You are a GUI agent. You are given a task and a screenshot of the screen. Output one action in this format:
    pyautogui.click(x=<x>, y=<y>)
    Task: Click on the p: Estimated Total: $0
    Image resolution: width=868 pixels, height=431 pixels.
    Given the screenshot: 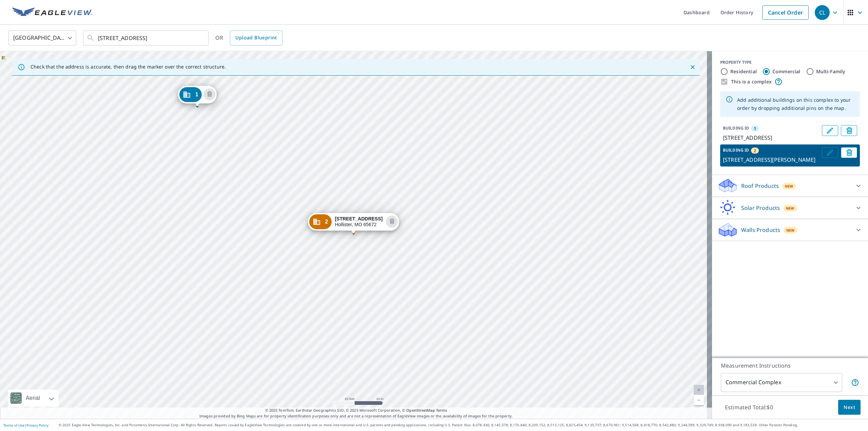 What is the action you would take?
    pyautogui.click(x=750, y=408)
    